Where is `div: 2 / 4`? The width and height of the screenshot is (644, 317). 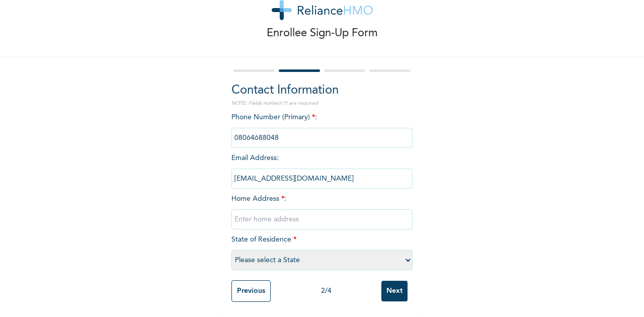
div: 2 / 4 is located at coordinates (326, 291).